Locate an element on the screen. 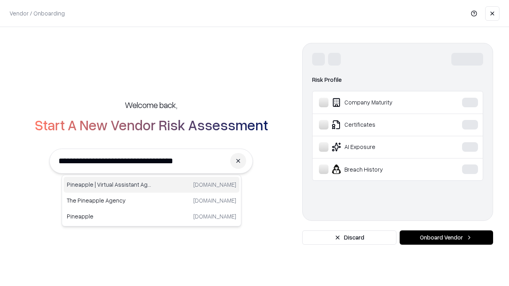 This screenshot has width=509, height=286. div: Company Maturity is located at coordinates (378, 103).